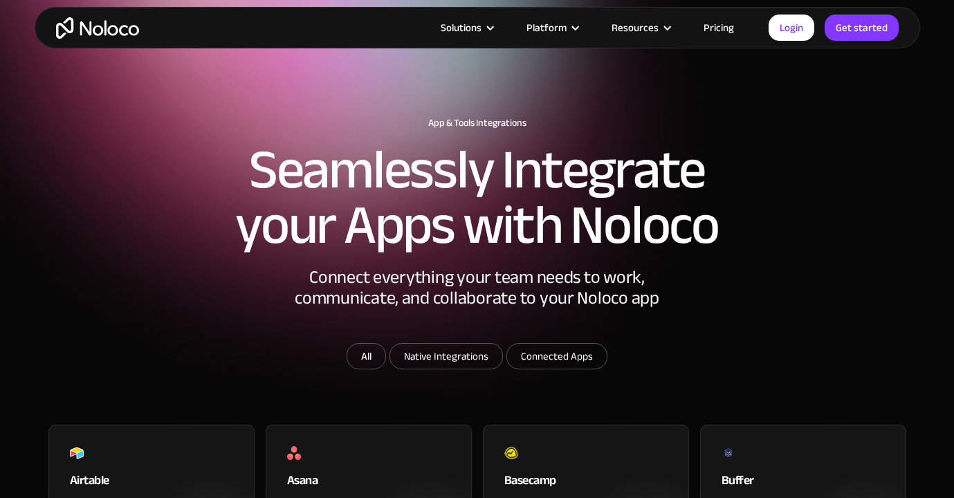 The width and height of the screenshot is (954, 498). Describe the element at coordinates (791, 28) in the screenshot. I see `a: Login` at that location.